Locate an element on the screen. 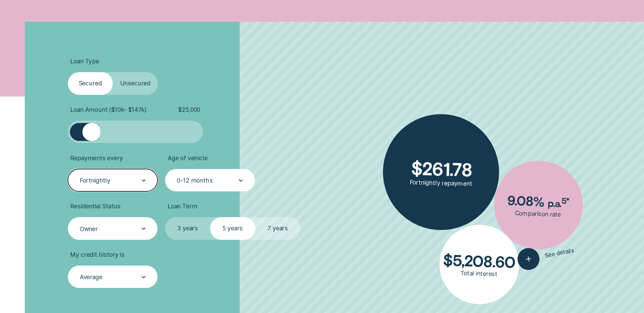 Image resolution: width=644 pixels, height=313 pixels. span: My credit history is is located at coordinates (97, 255).